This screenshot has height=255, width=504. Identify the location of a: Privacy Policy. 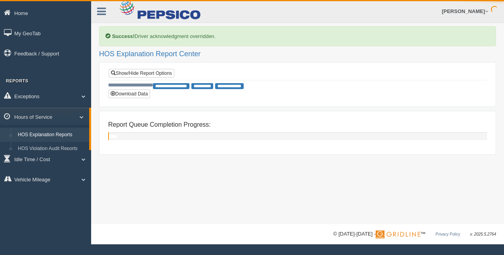
(447, 234).